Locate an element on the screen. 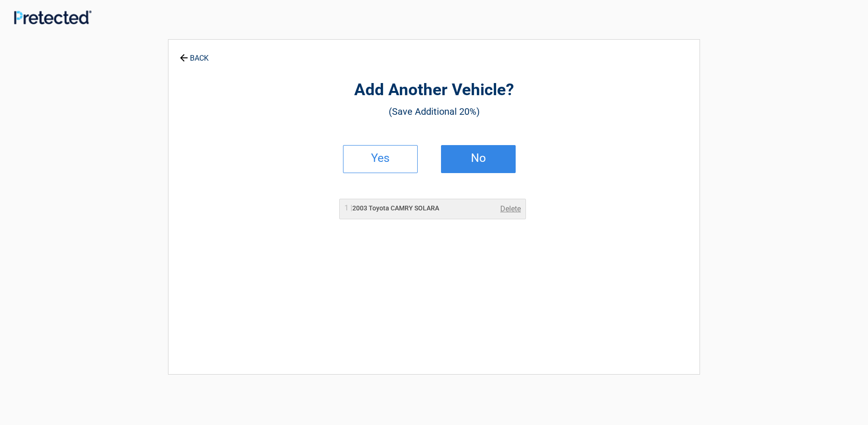 Image resolution: width=868 pixels, height=425 pixels. h2: 2003 Toyota CAMRY SOLARA is located at coordinates (391, 208).